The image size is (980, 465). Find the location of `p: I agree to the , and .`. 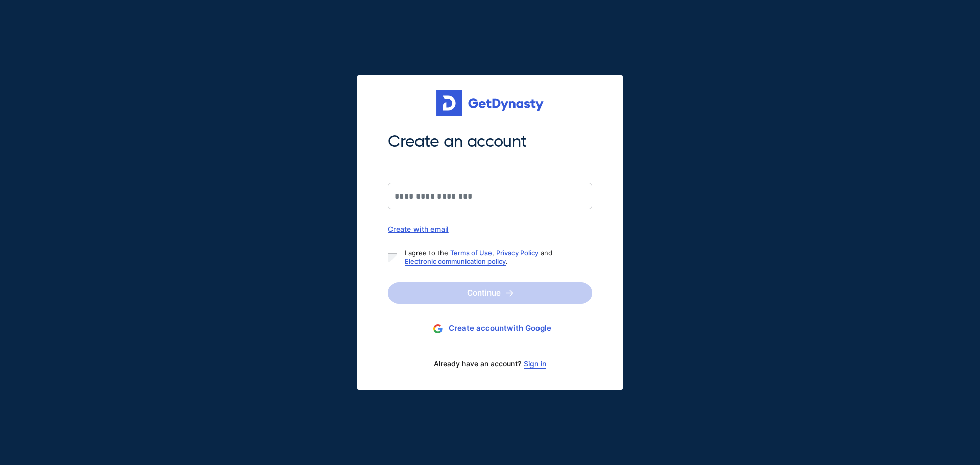

p: I agree to the , and . is located at coordinates (494, 258).